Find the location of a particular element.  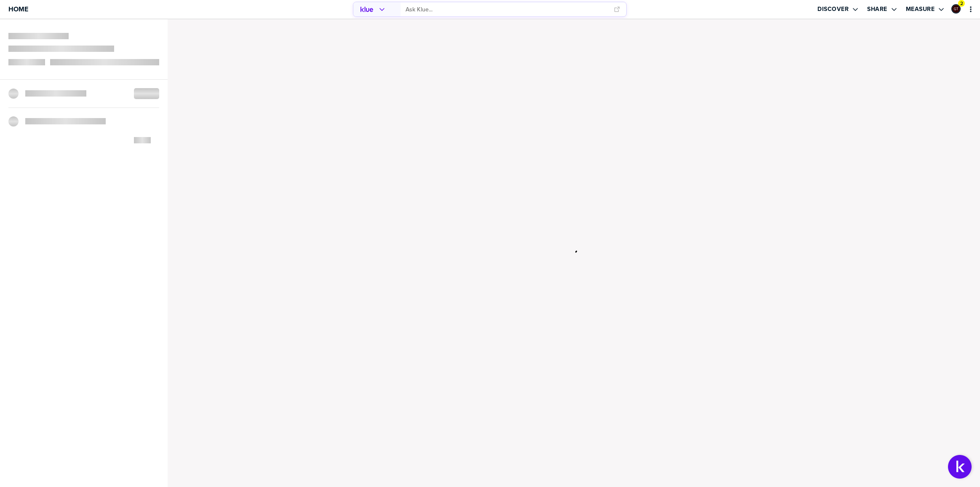

div: Graham Tutti is located at coordinates (956, 9).